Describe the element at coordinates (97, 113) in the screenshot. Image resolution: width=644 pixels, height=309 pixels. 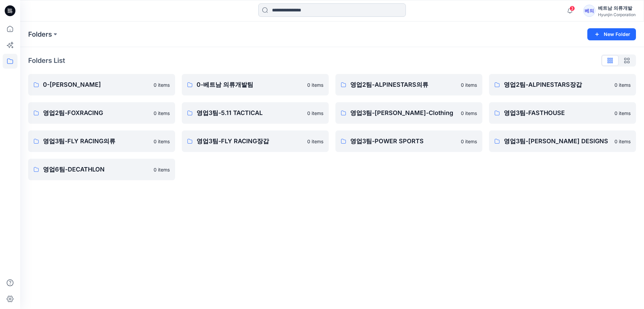
I see `p: 영업2팀-FOXRACING` at that location.